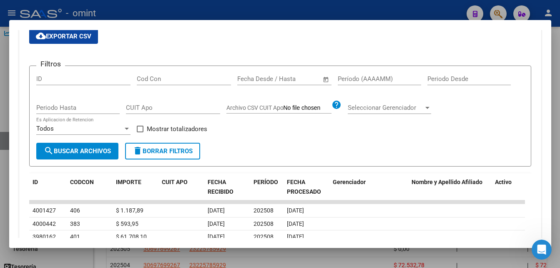 This screenshot has width=560, height=268. What do you see at coordinates (77, 151) in the screenshot?
I see `button: Buscar Archivos` at bounding box center [77, 151].